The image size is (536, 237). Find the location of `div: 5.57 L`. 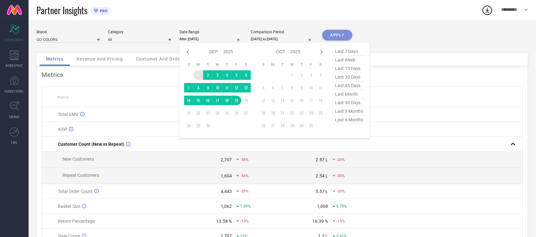

div: 5.57 L is located at coordinates (321, 192).